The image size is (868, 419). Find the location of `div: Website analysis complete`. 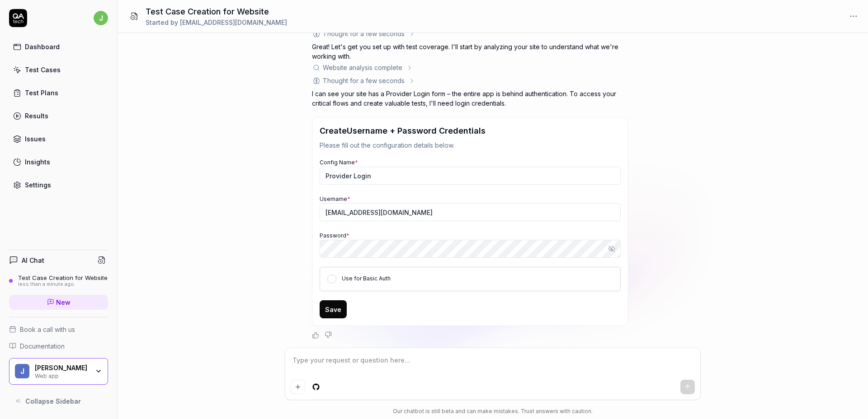

div: Website analysis complete is located at coordinates (363, 67).